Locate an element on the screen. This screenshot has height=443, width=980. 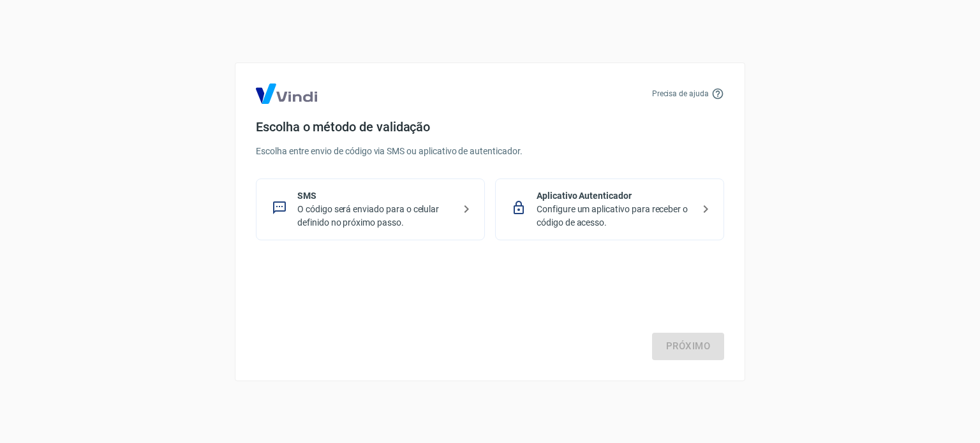
div: SMSO código será enviado para o celular definido no próximo passo. is located at coordinates (370, 209).